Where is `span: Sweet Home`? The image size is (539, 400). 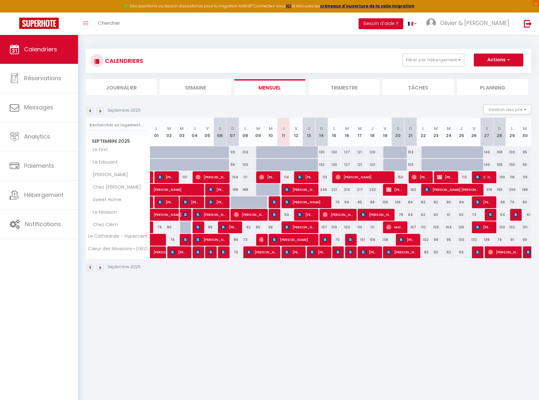 span: Sweet Home is located at coordinates (105, 200).